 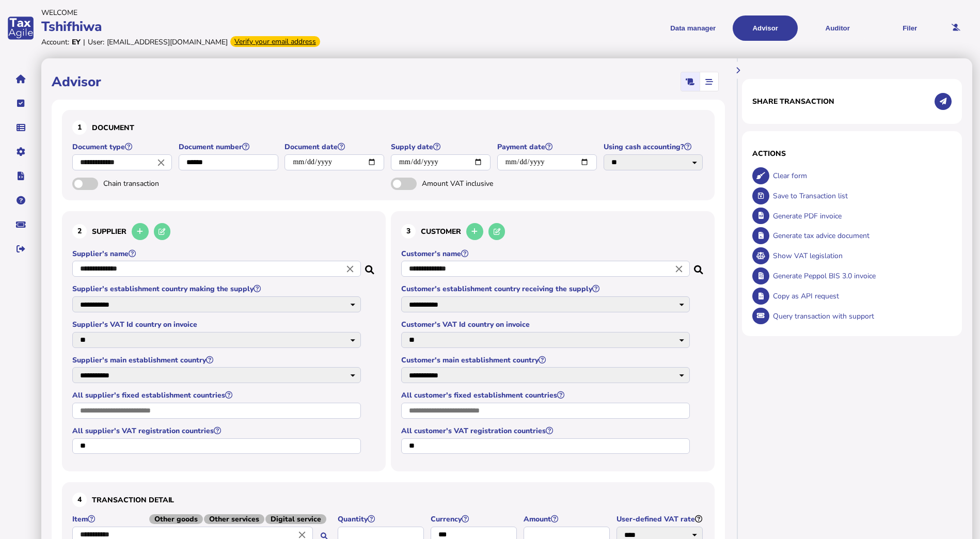 I want to click on button: Edit selected customer in the database, so click(x=497, y=232).